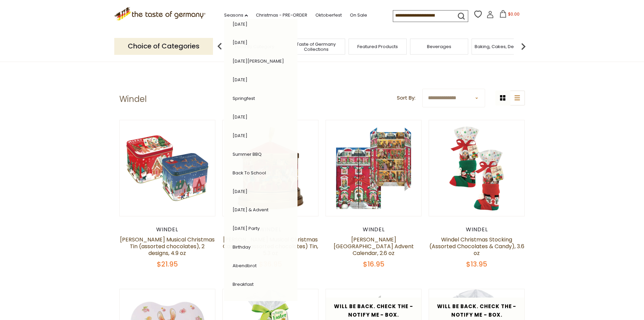 The height and width of the screenshot is (320, 644). I want to click on img: next arrow, so click(524, 46).